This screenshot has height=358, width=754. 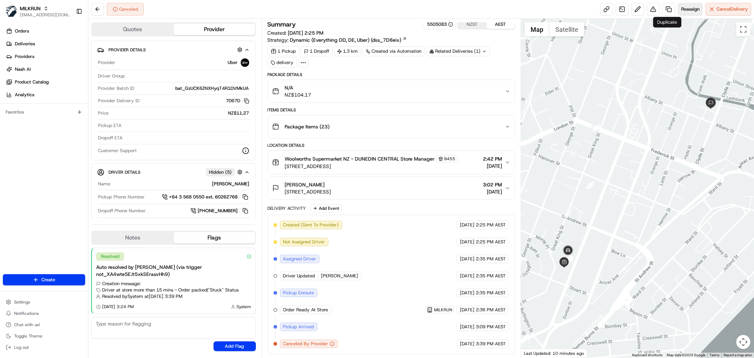 I want to click on button: Log out, so click(x=44, y=347).